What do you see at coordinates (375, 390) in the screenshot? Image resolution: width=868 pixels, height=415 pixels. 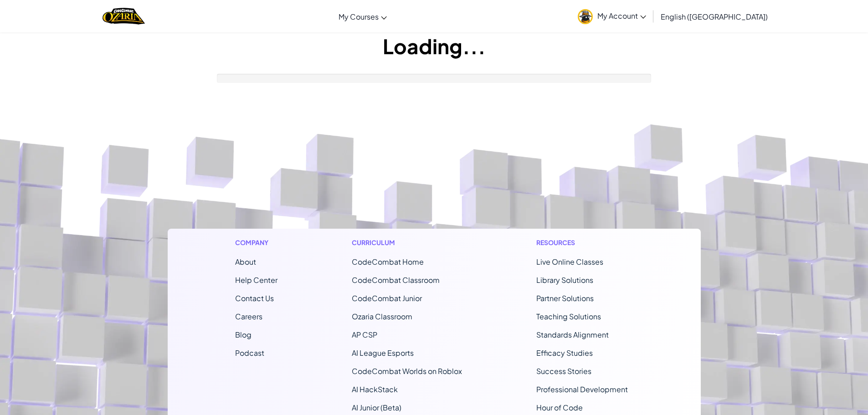 I see `a: AI HackStack` at bounding box center [375, 390].